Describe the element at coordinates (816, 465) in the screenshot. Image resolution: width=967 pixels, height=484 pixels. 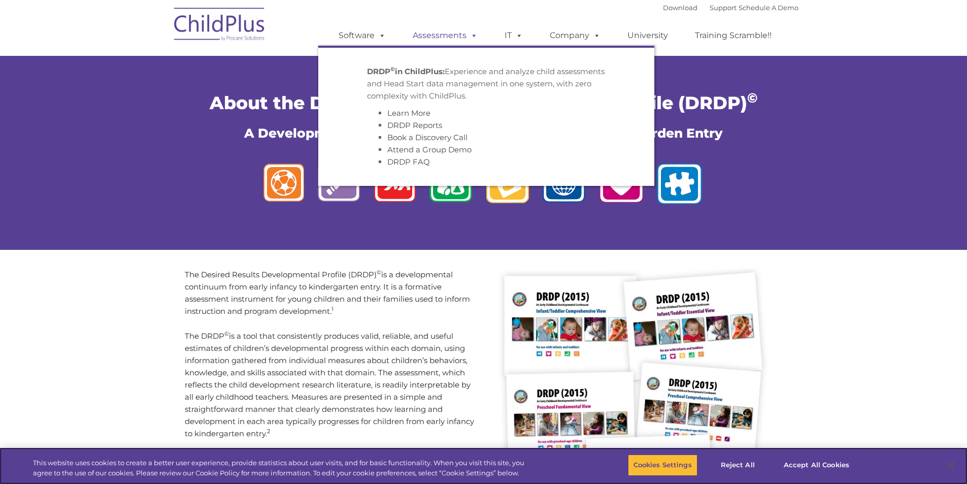
I see `button: Accept All Cookies` at that location.